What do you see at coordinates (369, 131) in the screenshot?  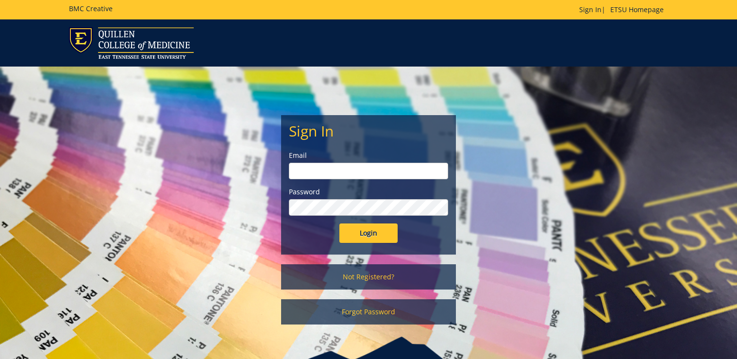 I see `h2: Sign In` at bounding box center [369, 131].